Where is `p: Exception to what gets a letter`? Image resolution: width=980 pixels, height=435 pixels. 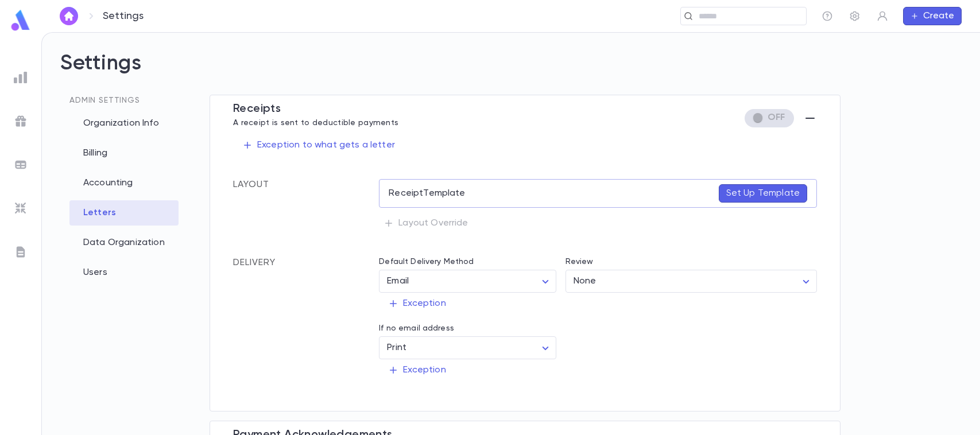 p: Exception to what gets a letter is located at coordinates (318, 145).